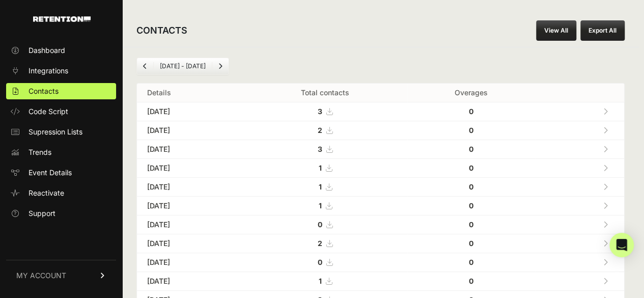 The image size is (644, 298). Describe the element at coordinates (61, 19) in the screenshot. I see `img: Retention.com` at that location.